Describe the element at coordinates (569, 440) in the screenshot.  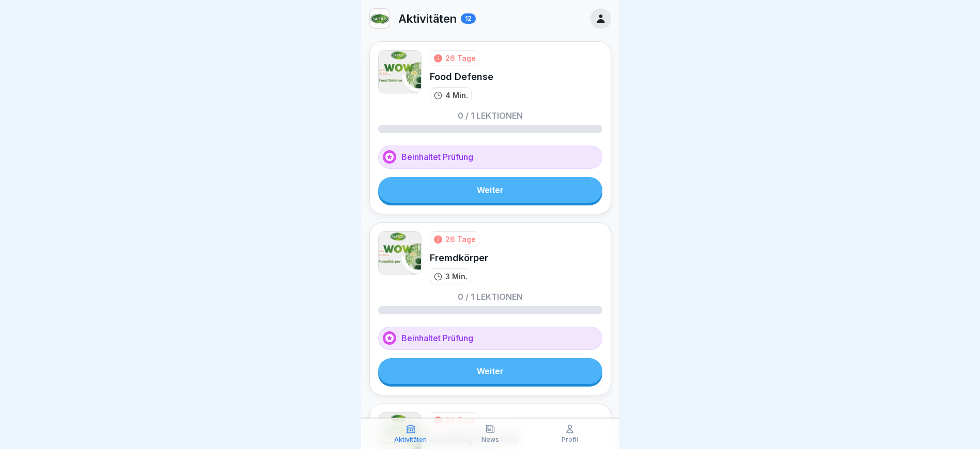
I see `p: Profil` at that location.